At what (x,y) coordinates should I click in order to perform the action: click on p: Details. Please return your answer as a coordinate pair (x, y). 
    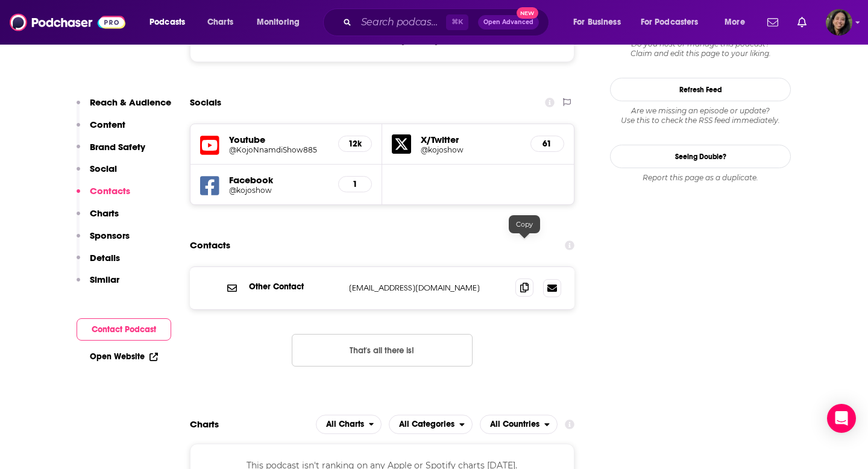
    Looking at the image, I should click on (105, 258).